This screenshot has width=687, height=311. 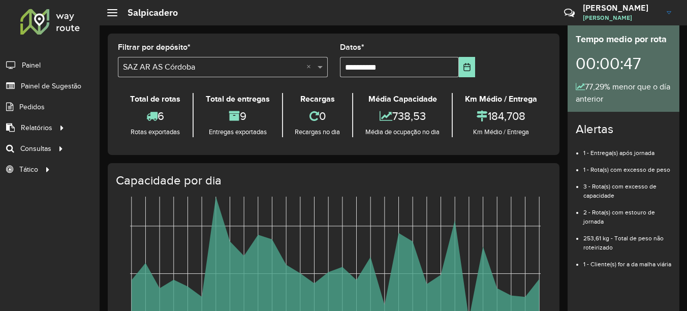 What do you see at coordinates (317, 99) in the screenshot?
I see `div: Recargas` at bounding box center [317, 99].